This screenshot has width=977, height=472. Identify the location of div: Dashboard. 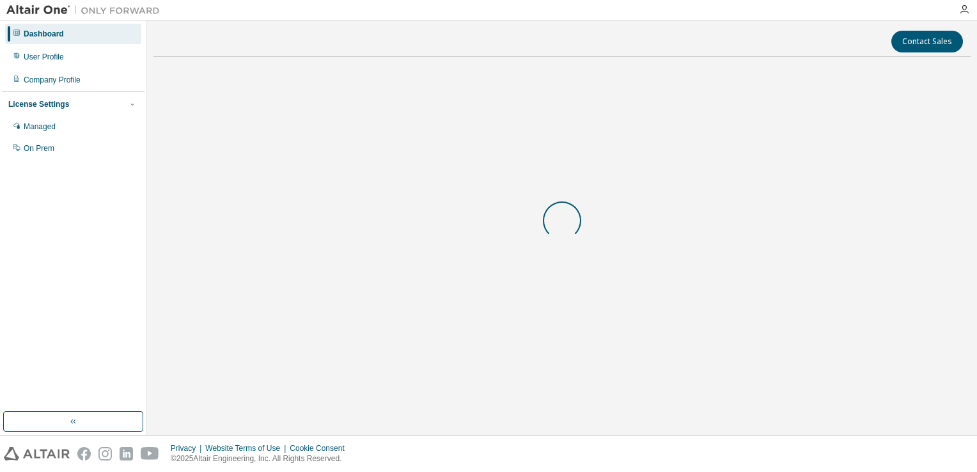
(43, 34).